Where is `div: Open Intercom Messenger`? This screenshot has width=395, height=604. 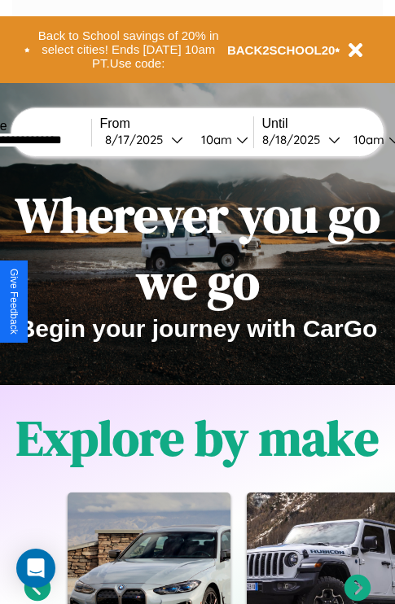
div: Open Intercom Messenger is located at coordinates (36, 568).